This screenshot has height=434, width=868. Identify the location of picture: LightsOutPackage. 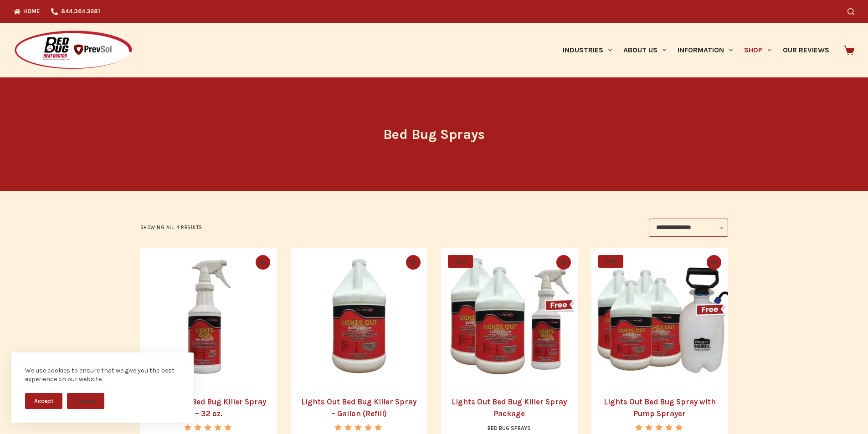
(510, 316).